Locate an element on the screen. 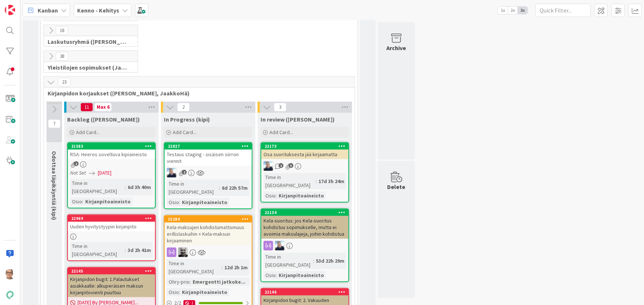  div: Emergentti jatkoke... is located at coordinates (219, 282).